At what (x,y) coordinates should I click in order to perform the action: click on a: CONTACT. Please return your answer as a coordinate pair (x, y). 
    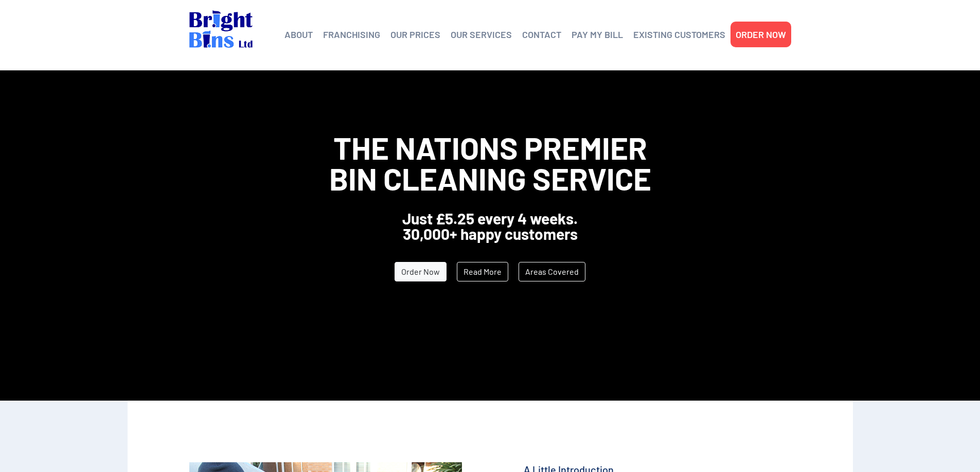
    Looking at the image, I should click on (542, 34).